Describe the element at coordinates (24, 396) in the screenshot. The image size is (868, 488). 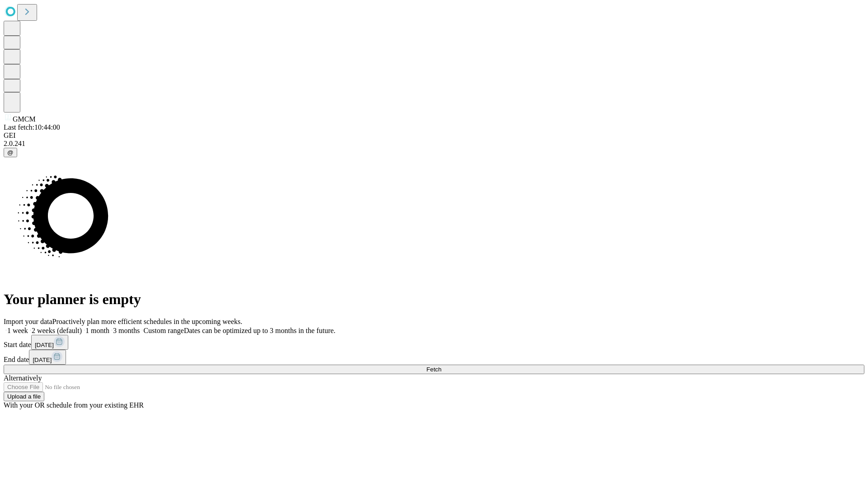
I see `button: Upload a file` at that location.